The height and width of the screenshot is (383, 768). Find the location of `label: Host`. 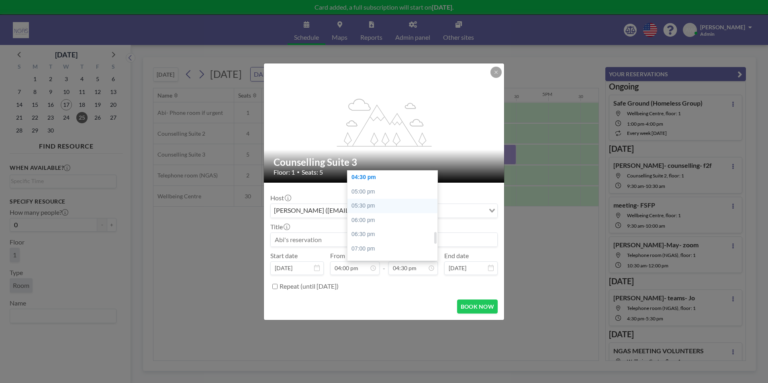

label: Host is located at coordinates (280, 198).